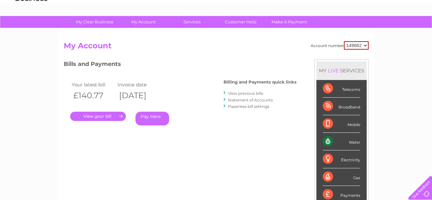  Describe the element at coordinates (333, 70) in the screenshot. I see `div: LIVE` at that location.